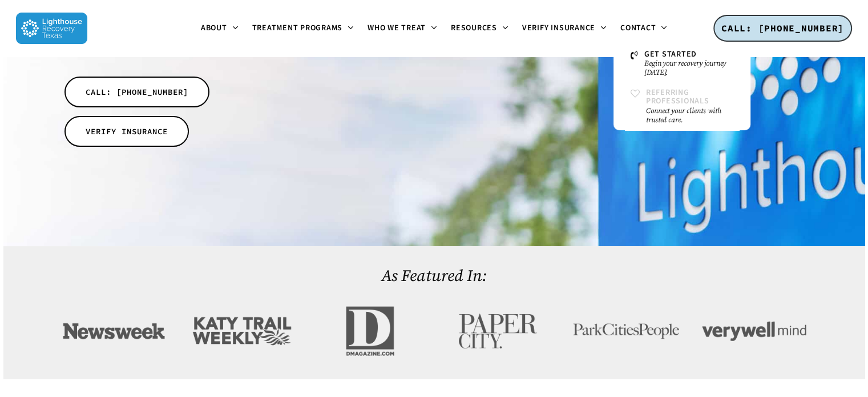 The height and width of the screenshot is (397, 868). What do you see at coordinates (690, 115) in the screenshot?
I see `small: Connect your clients with trusted care.` at bounding box center [690, 115].